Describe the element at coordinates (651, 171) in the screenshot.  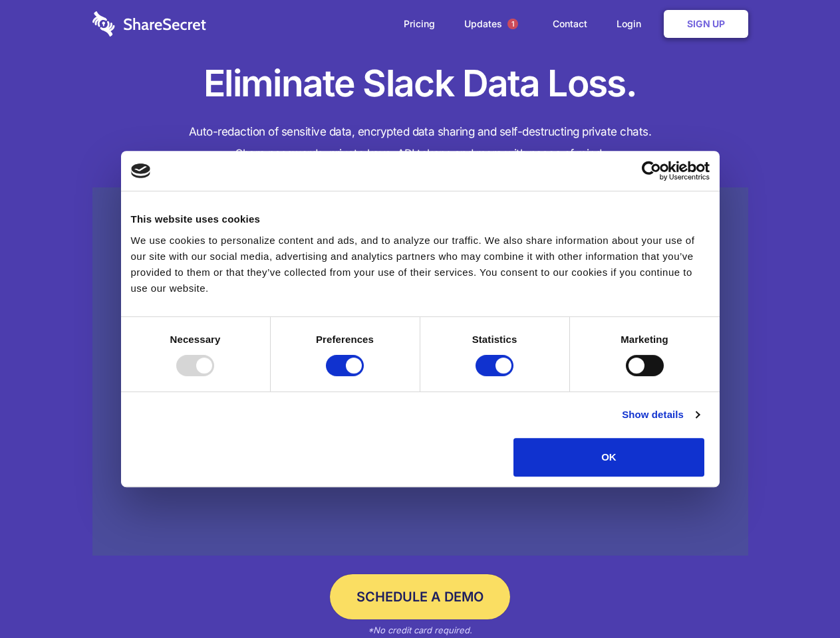
I see `a: Usercentrics Cookiebot - opens in a new window` at that location.